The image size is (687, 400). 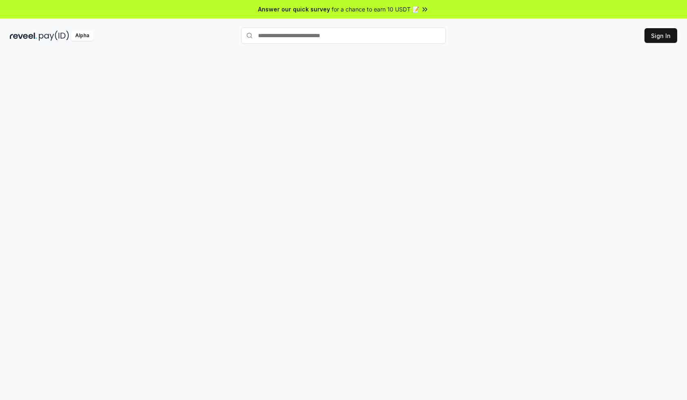 I want to click on span: Answer our quick survey, so click(x=294, y=9).